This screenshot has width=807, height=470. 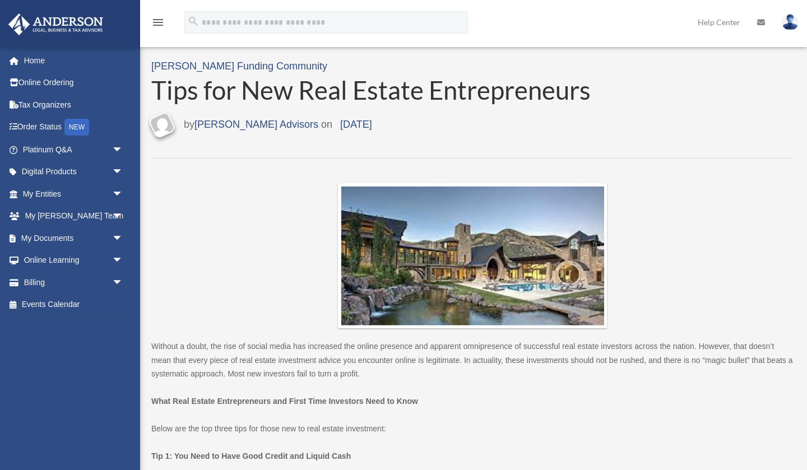 What do you see at coordinates (74, 83) in the screenshot?
I see `a: Online Ordering` at bounding box center [74, 83].